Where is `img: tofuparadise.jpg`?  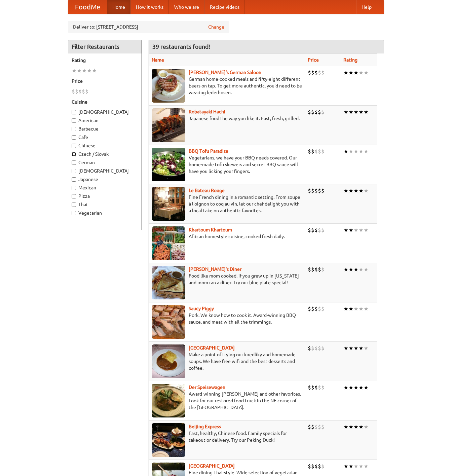 img: tofuparadise.jpg is located at coordinates (169, 164).